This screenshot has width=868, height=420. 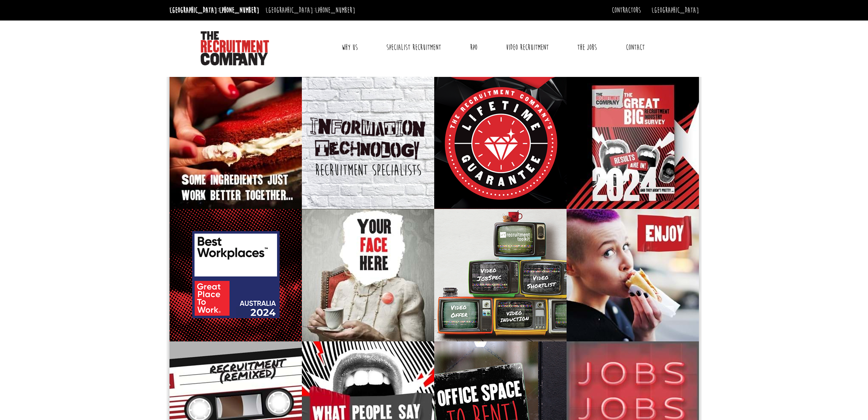 I want to click on a: Contact, so click(x=635, y=47).